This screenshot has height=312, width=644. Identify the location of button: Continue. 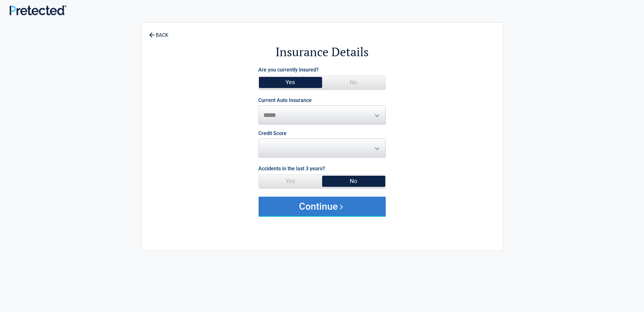
(322, 206).